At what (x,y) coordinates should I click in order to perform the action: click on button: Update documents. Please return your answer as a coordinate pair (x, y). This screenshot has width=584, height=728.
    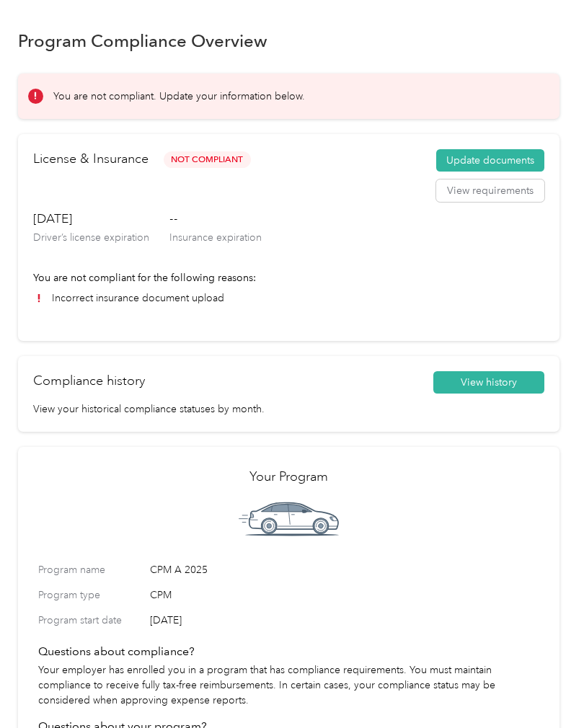
    Looking at the image, I should click on (490, 160).